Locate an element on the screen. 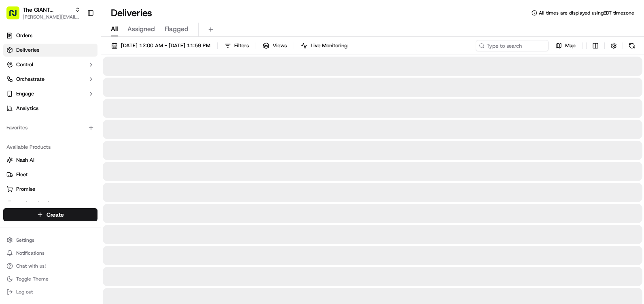  span: Live Monitoring is located at coordinates (329, 46).